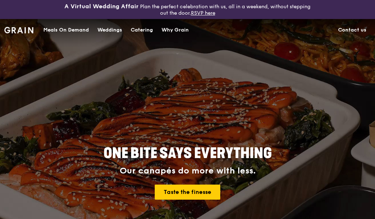 This screenshot has width=375, height=219. Describe the element at coordinates (187, 192) in the screenshot. I see `a: Taste the finesse` at that location.